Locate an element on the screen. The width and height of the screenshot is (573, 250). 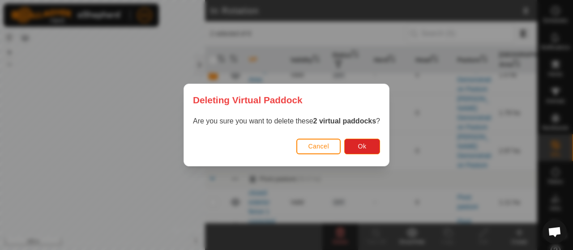
button: Ok is located at coordinates (362, 146).